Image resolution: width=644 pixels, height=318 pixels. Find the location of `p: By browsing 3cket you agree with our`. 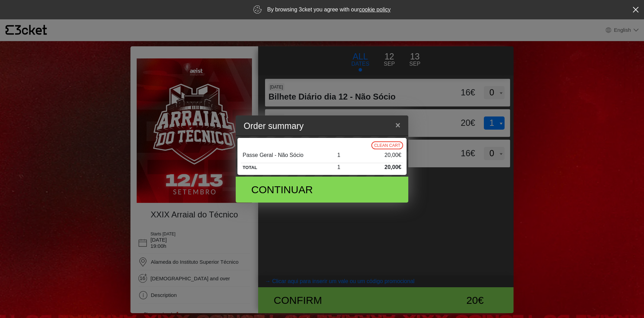

p: By browsing 3cket you agree with our is located at coordinates (329, 10).